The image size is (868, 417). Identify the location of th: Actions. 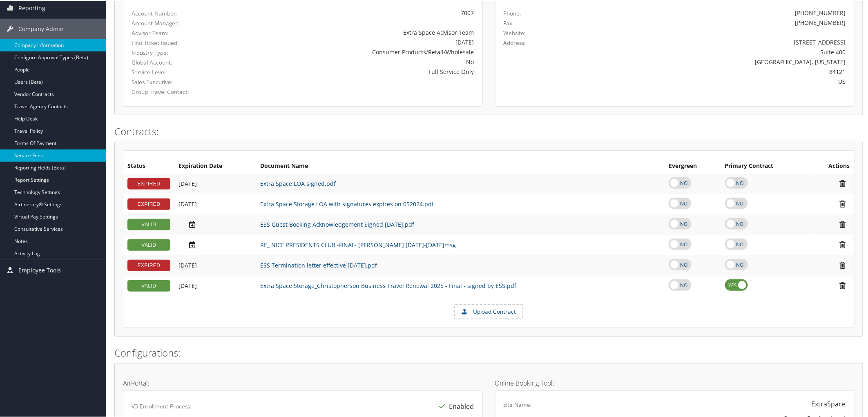
(831, 166).